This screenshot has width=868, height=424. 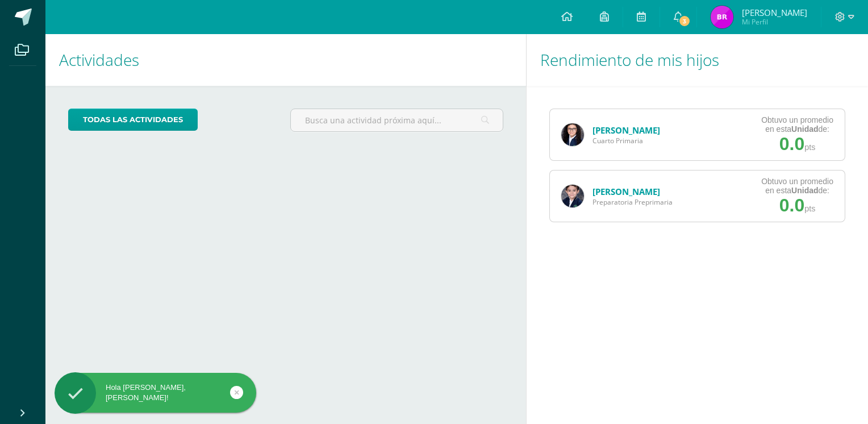 I want to click on span: 3, so click(x=685, y=21).